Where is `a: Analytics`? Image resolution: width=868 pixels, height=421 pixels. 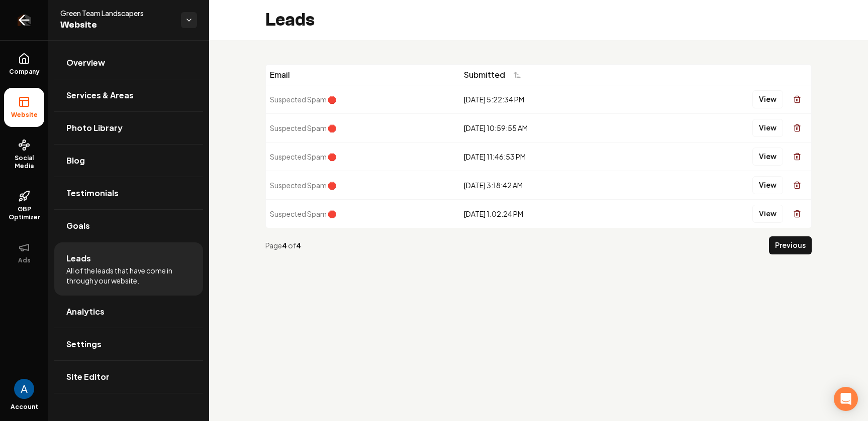 a: Analytics is located at coordinates (128, 312).